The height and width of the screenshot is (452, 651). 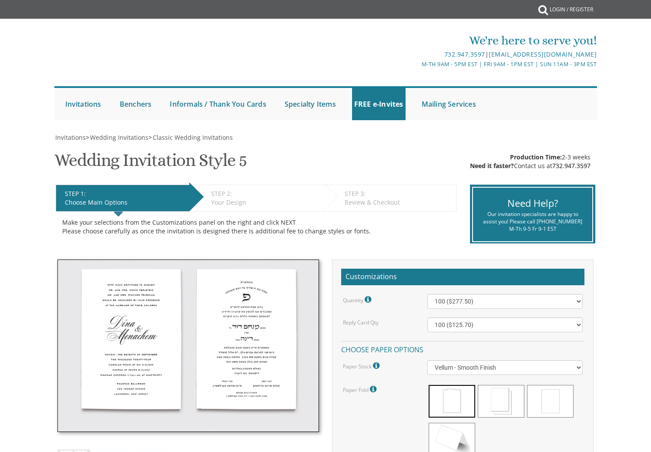 I want to click on label: Reply Card Qty, so click(x=361, y=322).